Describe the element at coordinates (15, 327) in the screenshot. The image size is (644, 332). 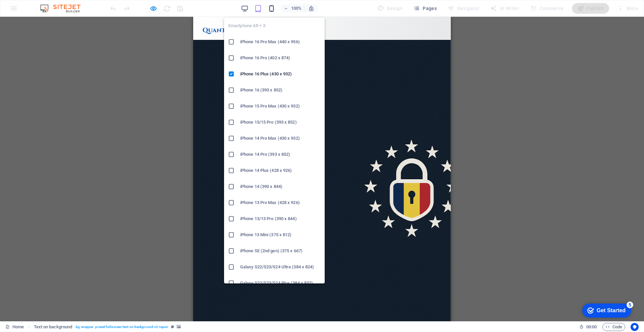
I see `a: Click to cancel selection. Double-click to open Pages` at that location.